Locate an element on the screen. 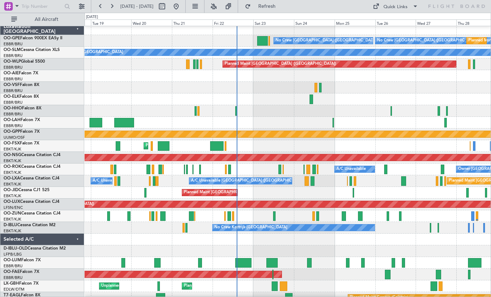 This screenshot has height=297, width=491. span: OO-WLP is located at coordinates (12, 62).